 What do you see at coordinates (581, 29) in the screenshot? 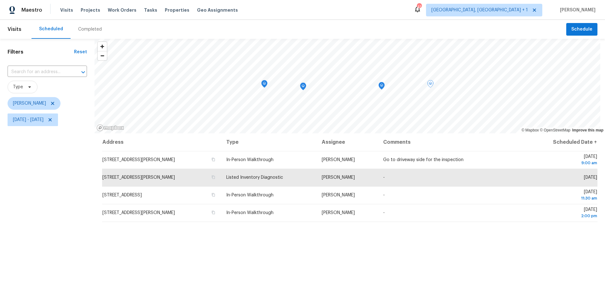
I see `span: Schedule` at bounding box center [581, 29].